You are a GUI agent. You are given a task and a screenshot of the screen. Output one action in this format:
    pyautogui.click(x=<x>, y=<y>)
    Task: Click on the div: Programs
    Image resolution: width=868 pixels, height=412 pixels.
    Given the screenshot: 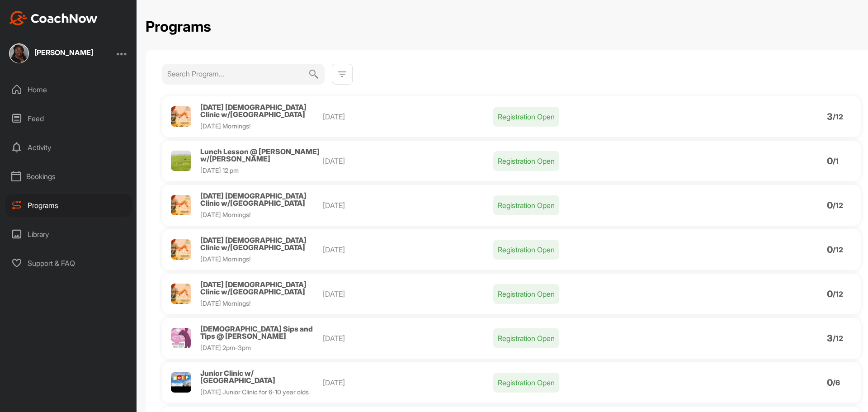 What is the action you would take?
    pyautogui.click(x=68, y=205)
    